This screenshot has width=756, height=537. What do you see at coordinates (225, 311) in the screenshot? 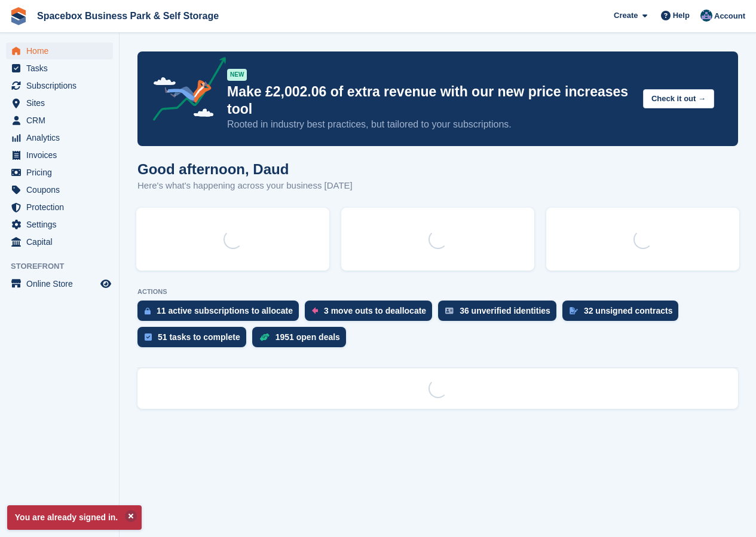
I see `div: 11 active subscriptions to allocate` at bounding box center [225, 311].